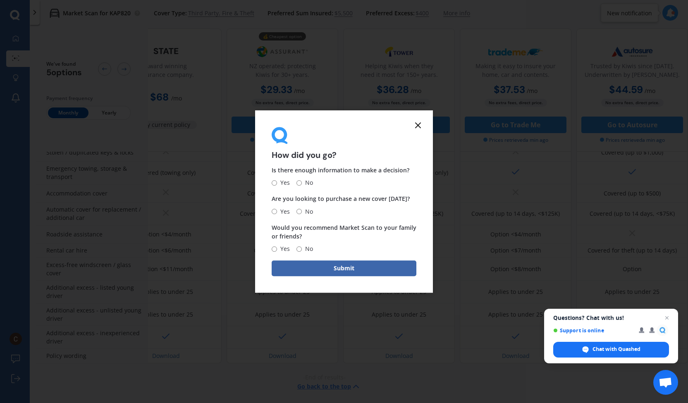 The width and height of the screenshot is (688, 403). What do you see at coordinates (593, 330) in the screenshot?
I see `span: Support is online` at bounding box center [593, 330].